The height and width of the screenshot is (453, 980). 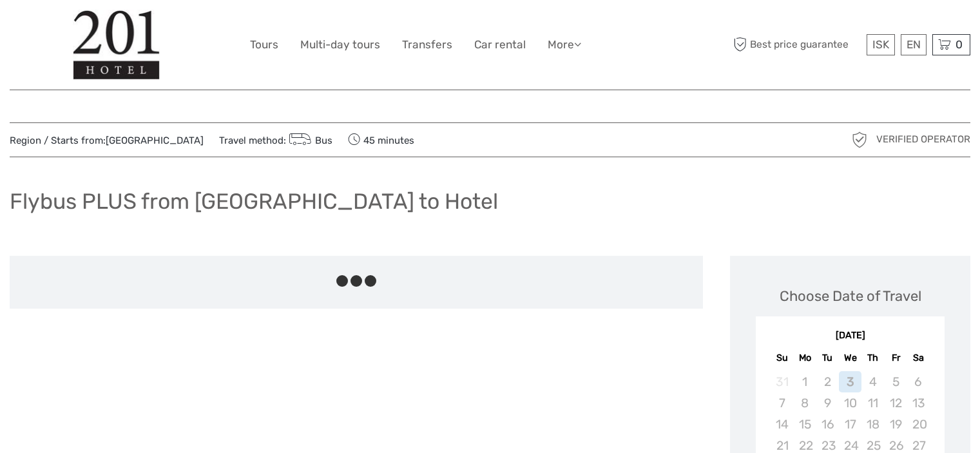 What do you see at coordinates (850, 357) in the screenshot?
I see `div: We` at bounding box center [850, 357].